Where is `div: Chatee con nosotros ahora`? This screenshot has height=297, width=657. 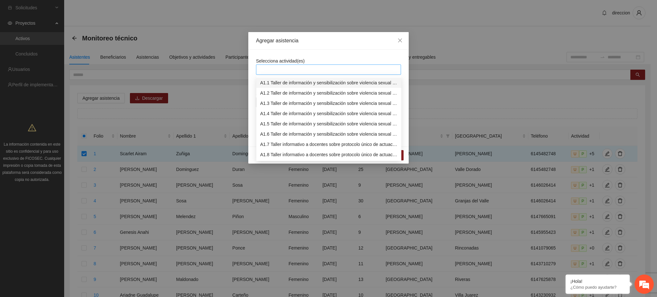
div: Chatee con nosotros ahora is located at coordinates (71, 37).